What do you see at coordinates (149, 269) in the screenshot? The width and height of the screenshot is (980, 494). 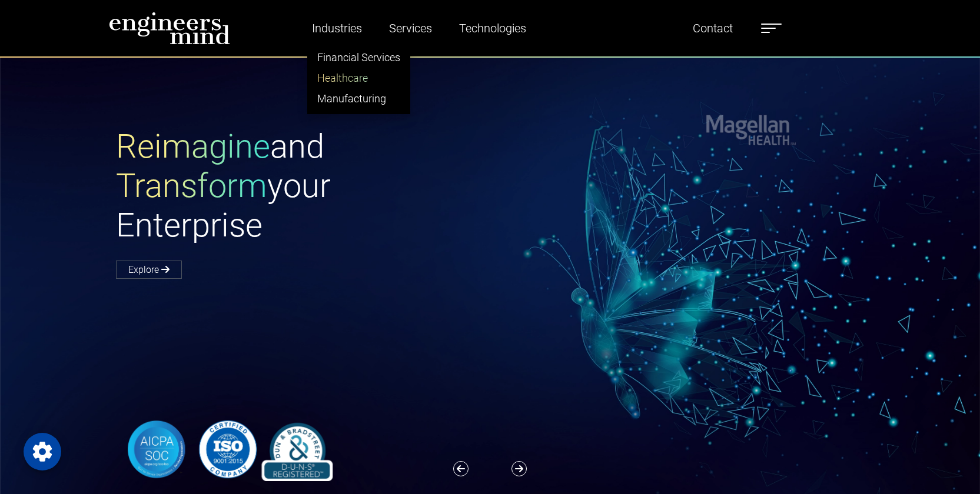 I see `a: Explore` at bounding box center [149, 269].